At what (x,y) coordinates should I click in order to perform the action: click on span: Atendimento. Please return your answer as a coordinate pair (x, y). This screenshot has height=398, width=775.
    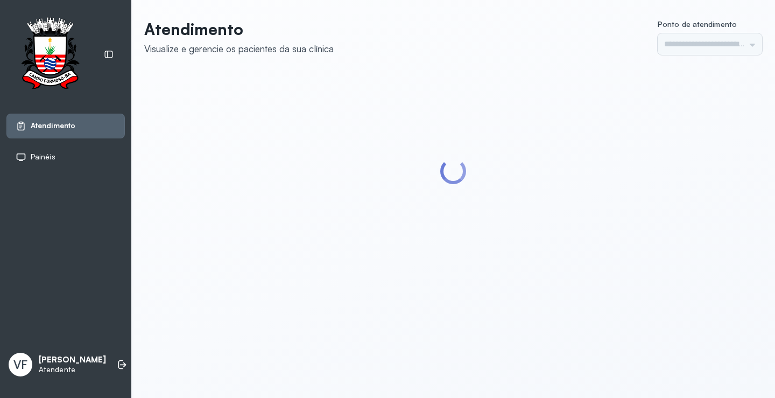
    Looking at the image, I should click on (53, 125).